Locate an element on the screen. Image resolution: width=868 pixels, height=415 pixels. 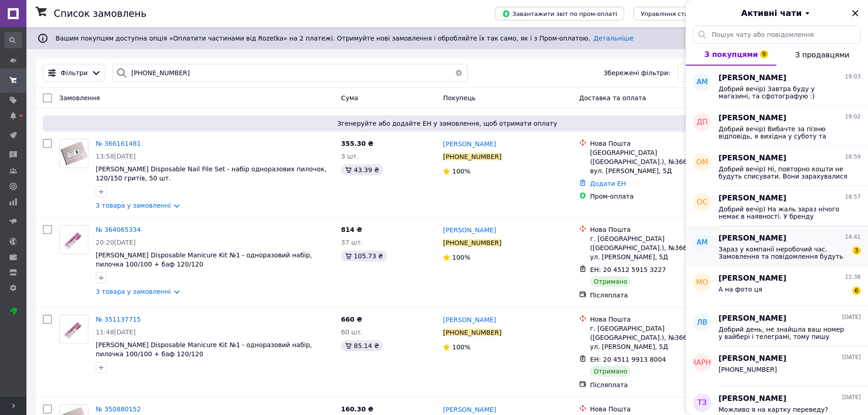
span: 3 шт. is located at coordinates (350, 156).